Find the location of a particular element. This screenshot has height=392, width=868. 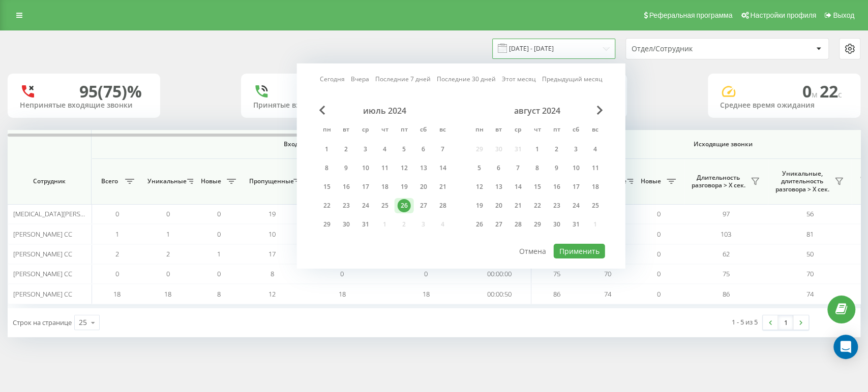

abbr: воскресенье is located at coordinates (595, 130).